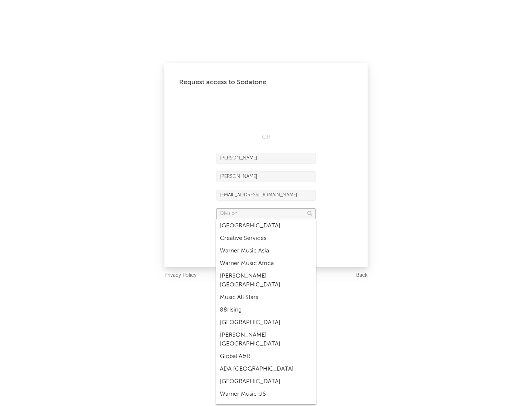 The image size is (532, 406). I want to click on div: Request access to Sodatone, so click(266, 82).